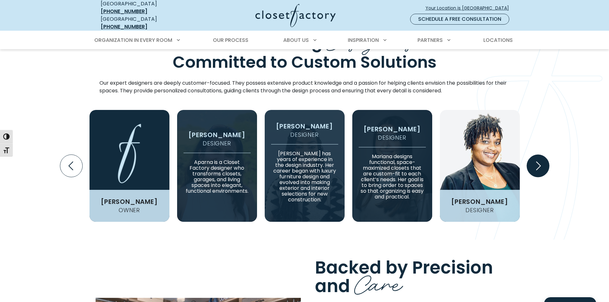  What do you see at coordinates (305, 87) in the screenshot?
I see `p: Our expert designers are deeply customer-focused. They possess extensive product knowledge and a ...` at bounding box center [305, 87].